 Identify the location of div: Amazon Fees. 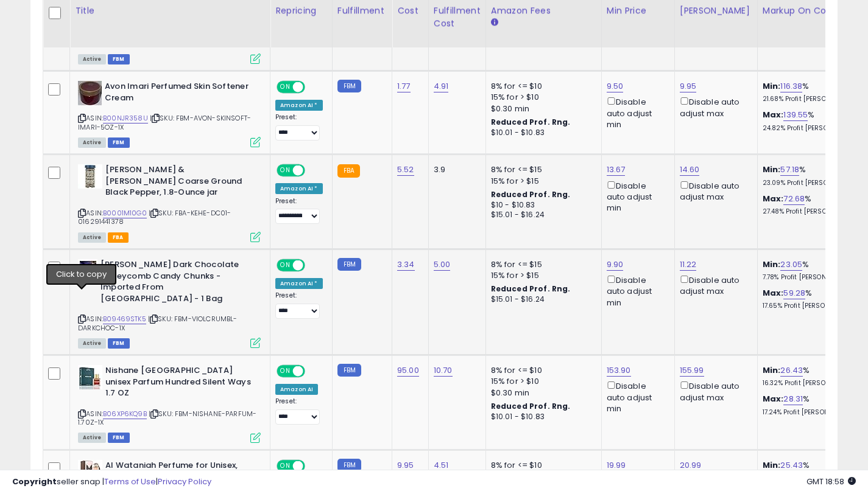
(543, 11).